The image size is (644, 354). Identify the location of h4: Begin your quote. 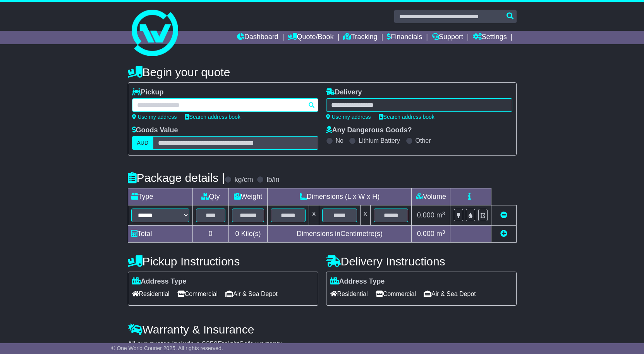
(322, 72).